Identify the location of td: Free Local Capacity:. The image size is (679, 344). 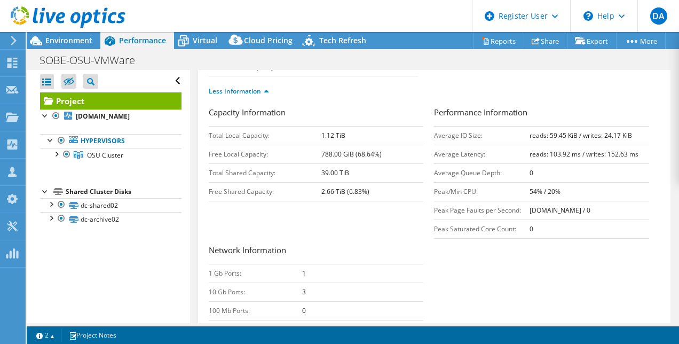
(265, 154).